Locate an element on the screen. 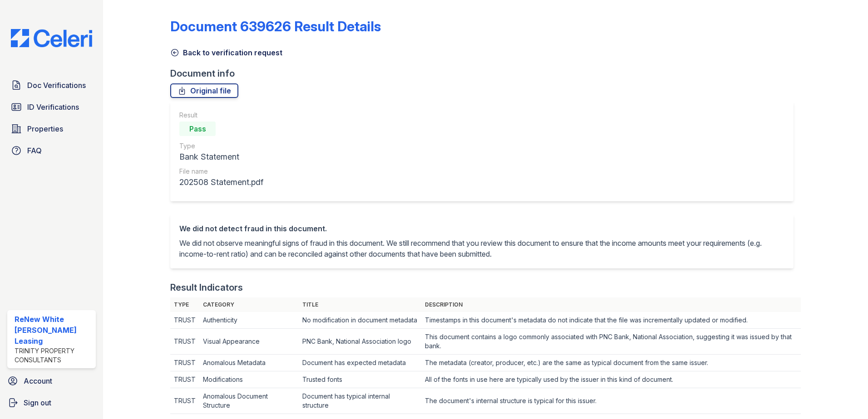 This screenshot has width=868, height=419. span: Doc Verifications is located at coordinates (56, 85).